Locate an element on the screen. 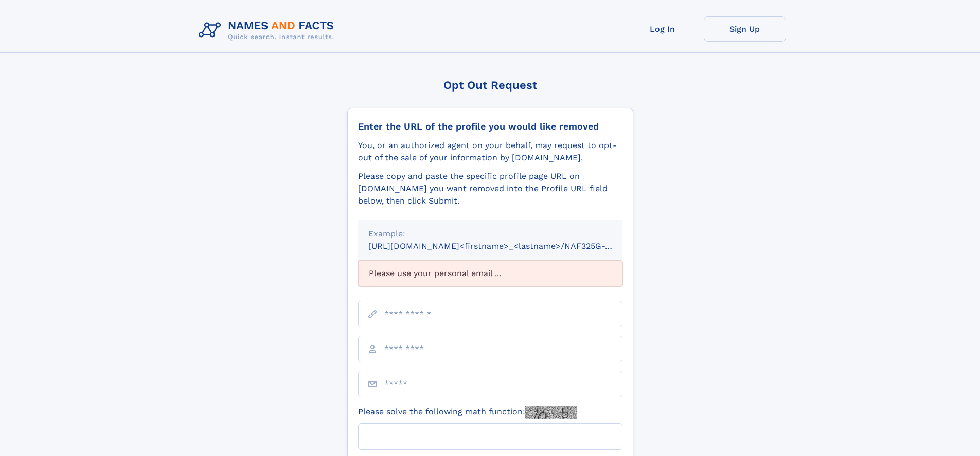 The image size is (980, 456). label: Please solve the following math function: is located at coordinates (467, 412).